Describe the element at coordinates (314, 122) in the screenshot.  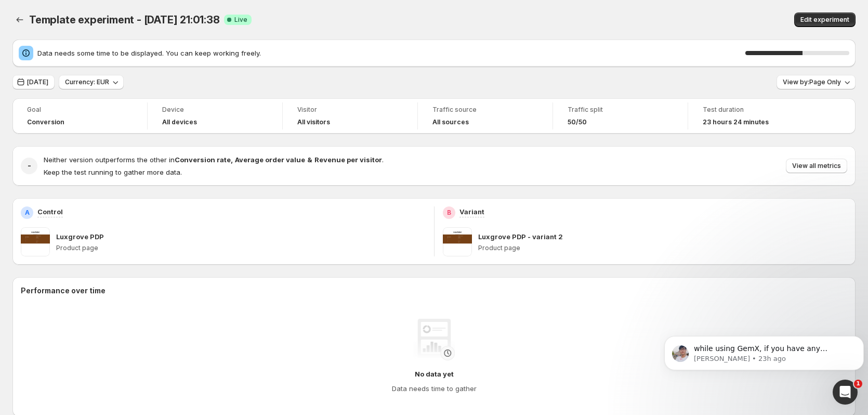
I see `h4: All visitors` at that location.